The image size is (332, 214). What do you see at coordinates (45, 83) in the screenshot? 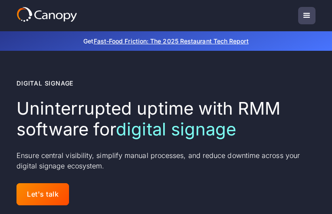
I see `div: Digital Signage` at bounding box center [45, 83].